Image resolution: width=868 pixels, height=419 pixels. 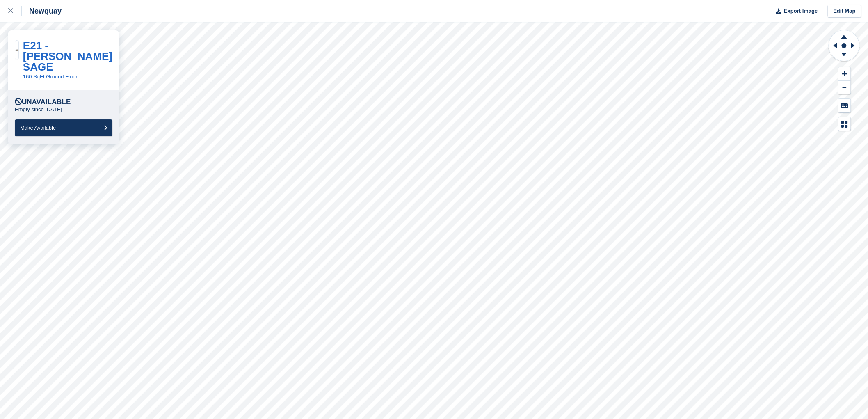 What do you see at coordinates (41, 11) in the screenshot?
I see `div: Newquay` at bounding box center [41, 11].